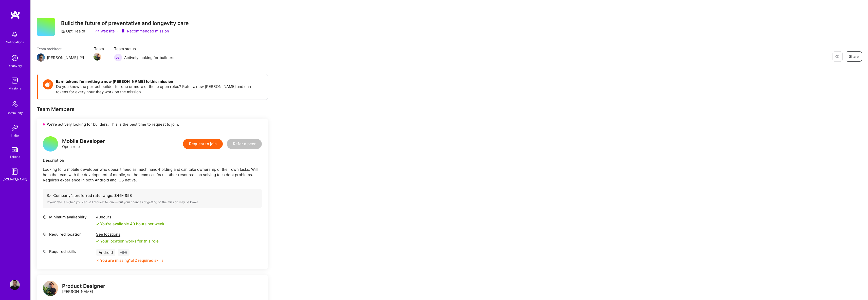 The image size is (868, 300). I want to click on div: You are missing 1 of 2 required skills, so click(132, 260).